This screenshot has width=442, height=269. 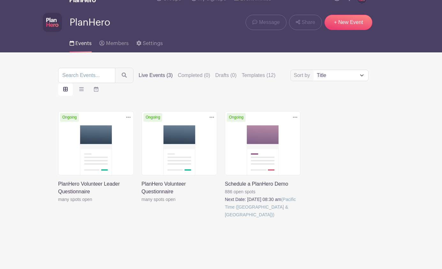 What do you see at coordinates (194, 75) in the screenshot?
I see `label: Completed (0)` at bounding box center [194, 75].